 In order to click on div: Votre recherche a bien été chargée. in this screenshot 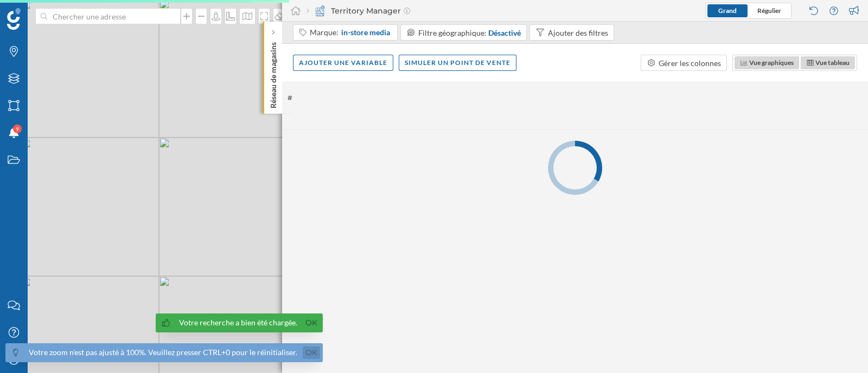, I will do `click(238, 323)`.